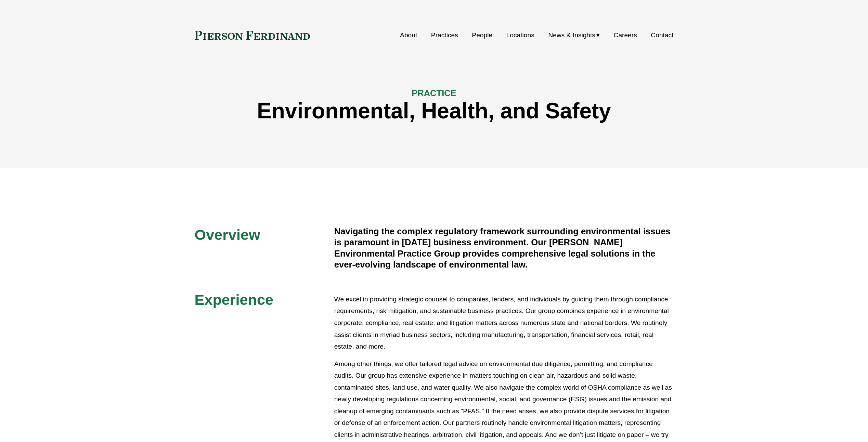 This screenshot has height=442, width=868. What do you see at coordinates (482, 35) in the screenshot?
I see `a: People` at bounding box center [482, 35].